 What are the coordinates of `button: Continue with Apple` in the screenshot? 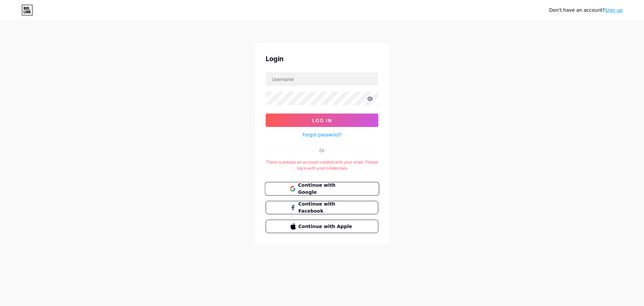 It's located at (322, 226).